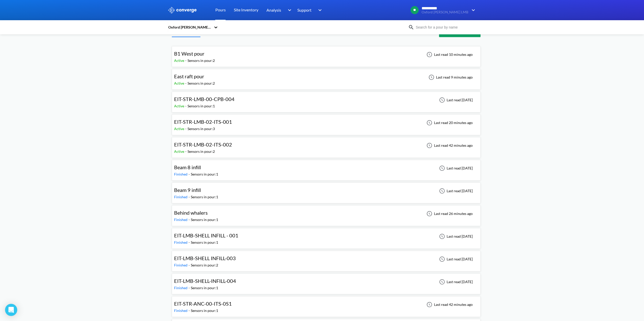 The image size is (644, 321). What do you see at coordinates (450, 78) in the screenshot?
I see `div: Last read 9 minutes ago` at bounding box center [450, 78].